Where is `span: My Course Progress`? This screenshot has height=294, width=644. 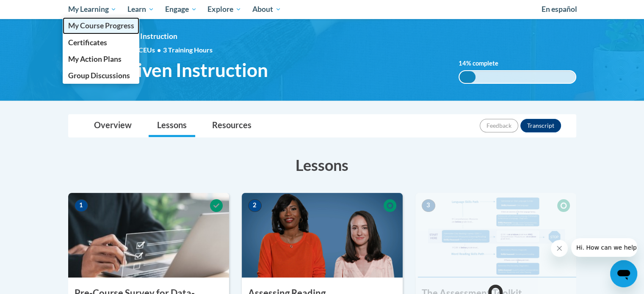 span: My Course Progress is located at coordinates (101, 25).